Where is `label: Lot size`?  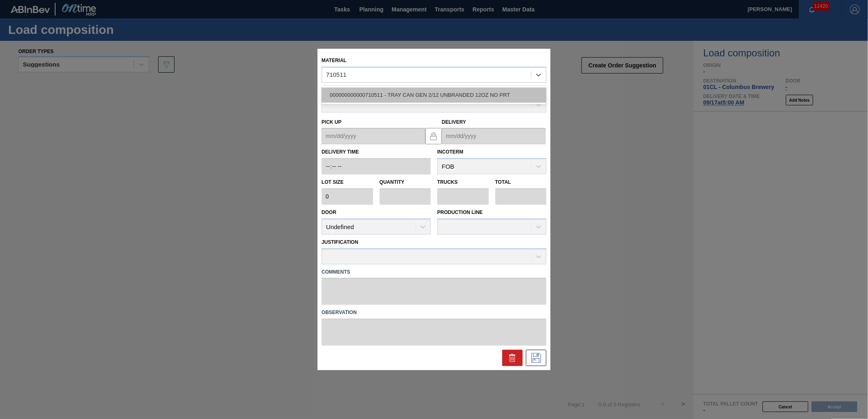
label: Lot size is located at coordinates (347, 183).